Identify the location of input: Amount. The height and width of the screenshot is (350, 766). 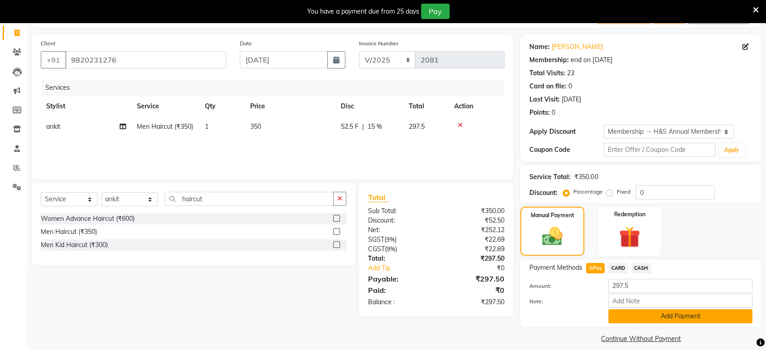
(680, 286).